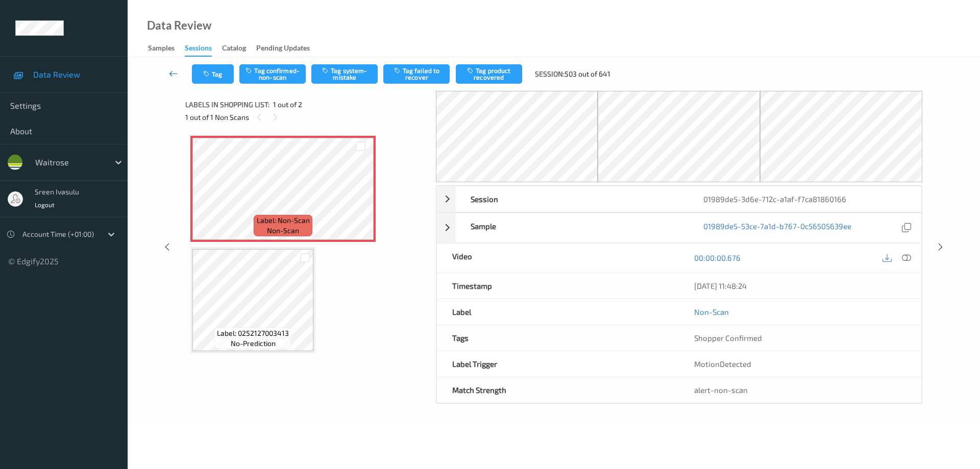 Image resolution: width=980 pixels, height=469 pixels. I want to click on div: Sessions, so click(198, 50).